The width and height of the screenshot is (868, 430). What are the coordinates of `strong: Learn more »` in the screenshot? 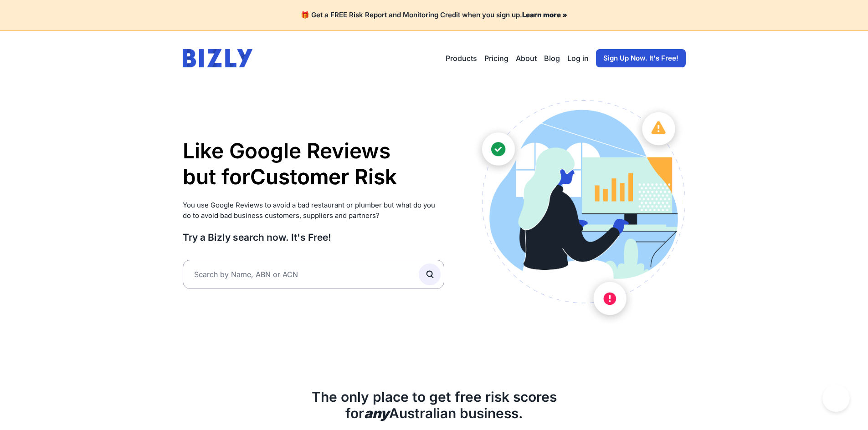 It's located at (545, 14).